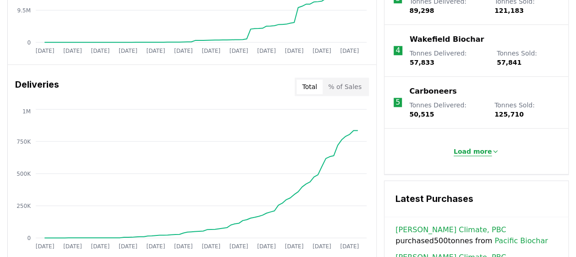  What do you see at coordinates (27, 111) in the screenshot?
I see `tspan: 1M` at bounding box center [27, 111].